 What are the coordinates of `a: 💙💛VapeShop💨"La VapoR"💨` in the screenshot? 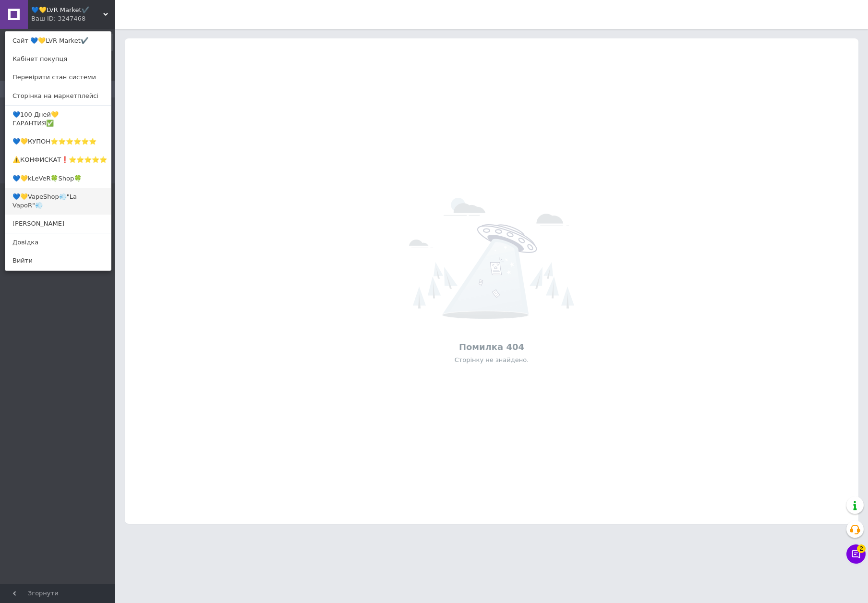 It's located at (58, 201).